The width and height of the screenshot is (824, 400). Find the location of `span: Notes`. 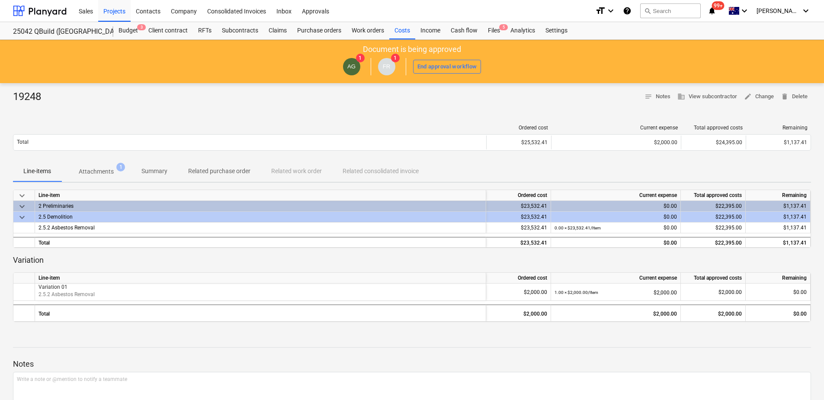

span: Notes is located at coordinates (658, 96).